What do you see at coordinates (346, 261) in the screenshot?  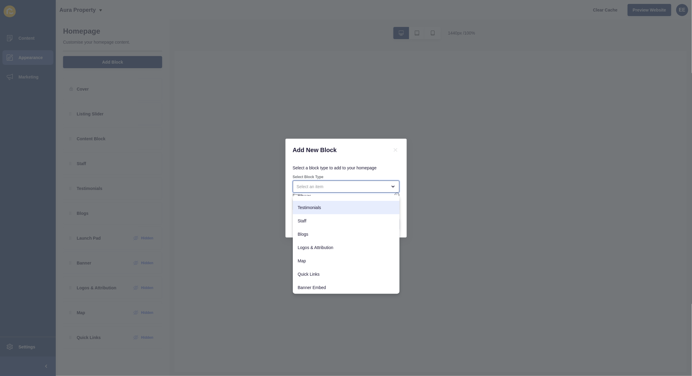 I see `span: Map` at bounding box center [346, 261].